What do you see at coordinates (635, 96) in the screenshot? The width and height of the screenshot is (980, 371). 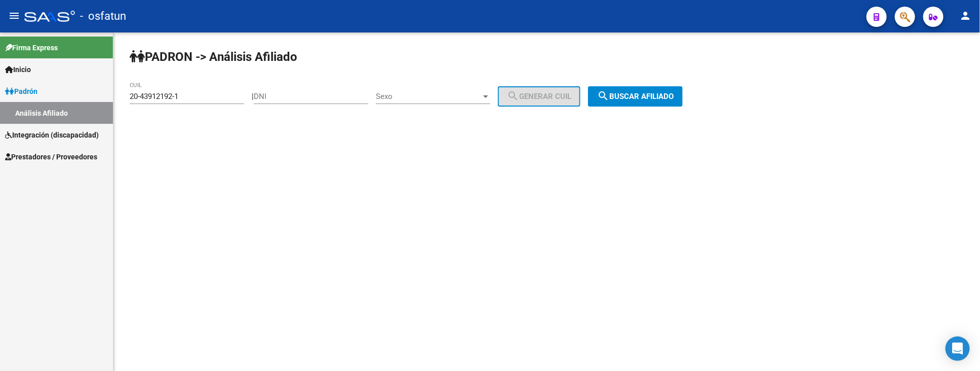 I see `button: Buscar afiliado` at bounding box center [635, 96].